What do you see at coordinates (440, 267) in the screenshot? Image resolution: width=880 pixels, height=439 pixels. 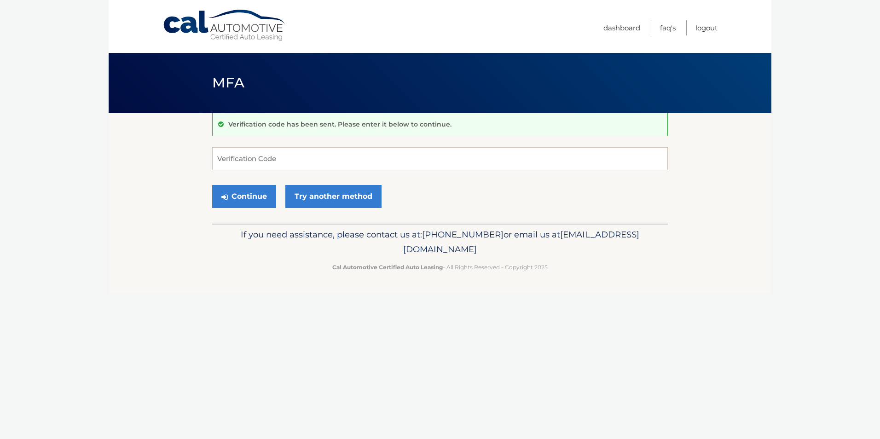 I see `p: - All Rights Reserved - Copyright 2025` at bounding box center [440, 267].